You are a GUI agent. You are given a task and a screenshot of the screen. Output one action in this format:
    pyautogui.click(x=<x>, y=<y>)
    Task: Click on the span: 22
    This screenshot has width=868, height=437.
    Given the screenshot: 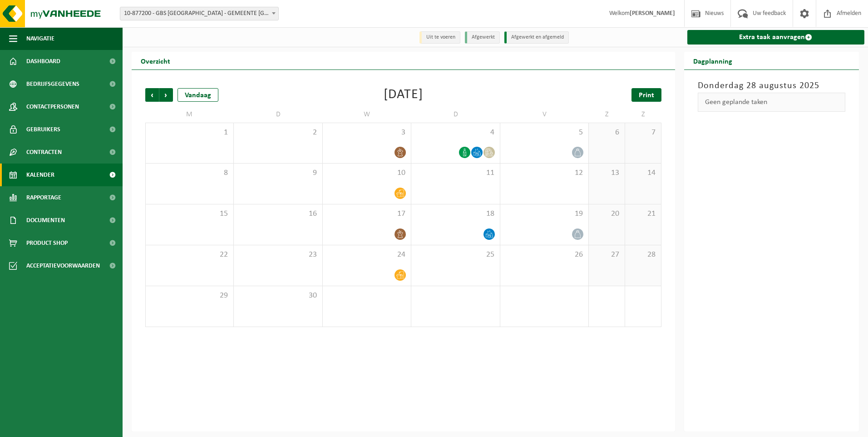 What is the action you would take?
    pyautogui.click(x=189, y=255)
    